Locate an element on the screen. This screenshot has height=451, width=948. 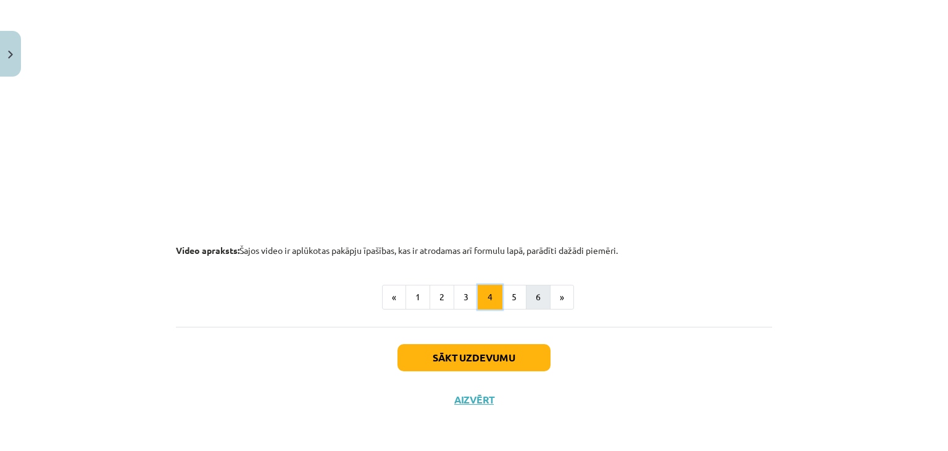
button: Aizvērt is located at coordinates (474, 399).